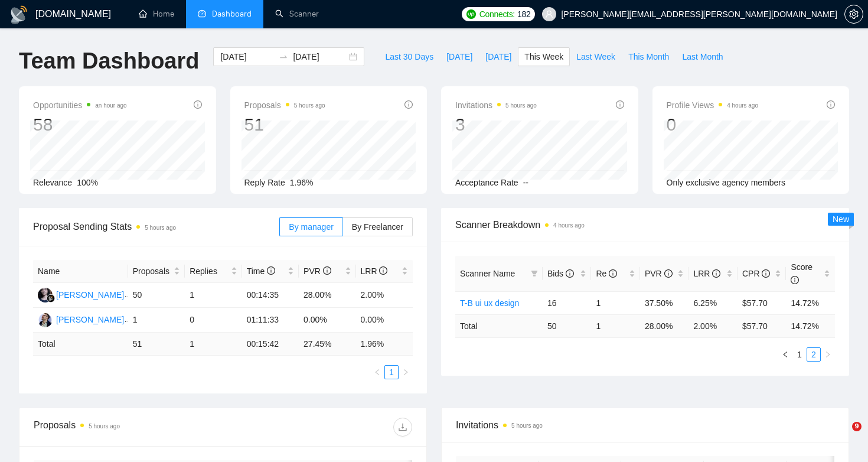  Describe the element at coordinates (88, 183) in the screenshot. I see `span: 100%` at that location.